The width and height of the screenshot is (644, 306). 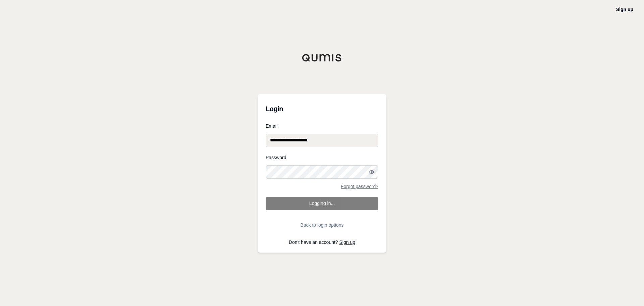 What do you see at coordinates (322, 126) in the screenshot?
I see `label: Email` at bounding box center [322, 126].